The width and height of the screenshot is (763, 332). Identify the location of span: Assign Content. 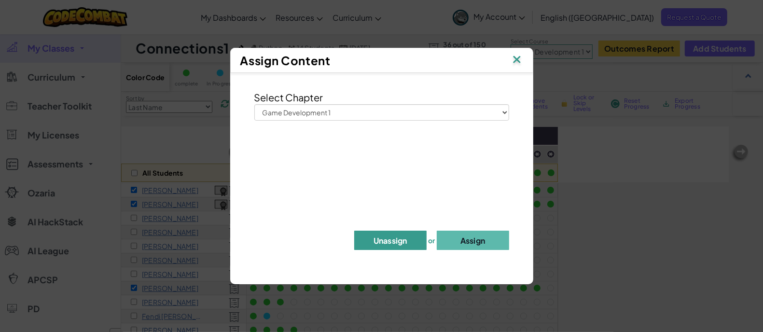
(285, 60).